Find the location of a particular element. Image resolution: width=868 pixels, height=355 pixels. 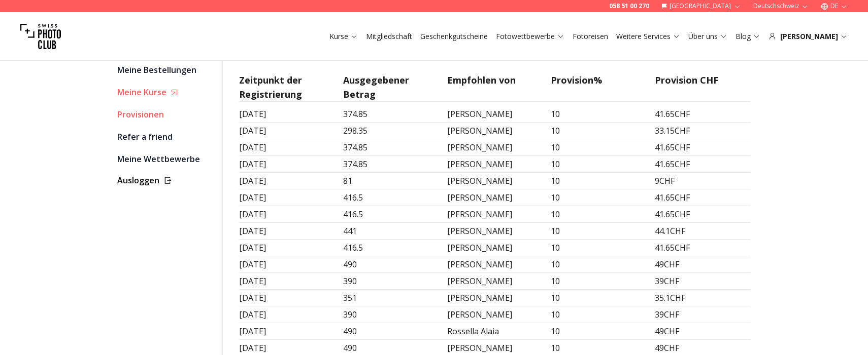

p: 44.1 CHF is located at coordinates (702, 231).